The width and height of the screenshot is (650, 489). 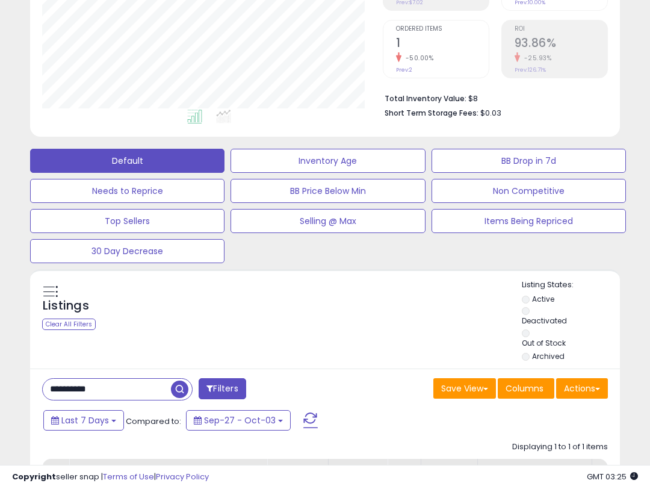 I want to click on button: Save View, so click(x=465, y=388).